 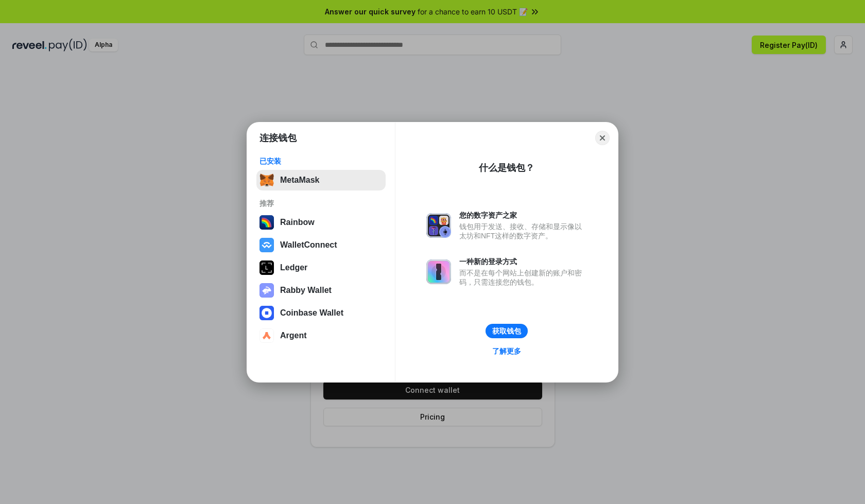 What do you see at coordinates (523, 231) in the screenshot?
I see `div: 钱包用于发送、接收、存储和显示像以太坊和NFT这样的数字资产。` at bounding box center [523, 231].